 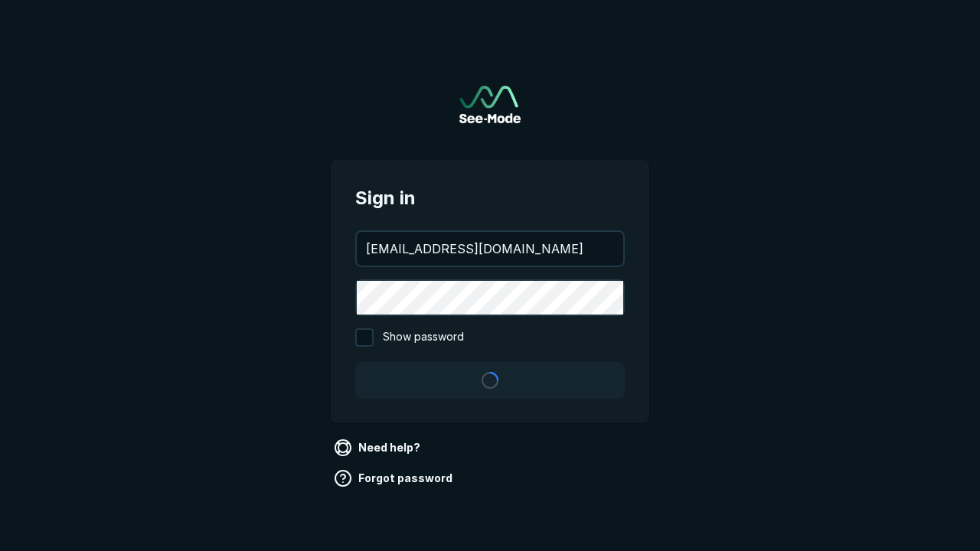 What do you see at coordinates (490, 249) in the screenshot?
I see `input: your@email.com` at bounding box center [490, 249].